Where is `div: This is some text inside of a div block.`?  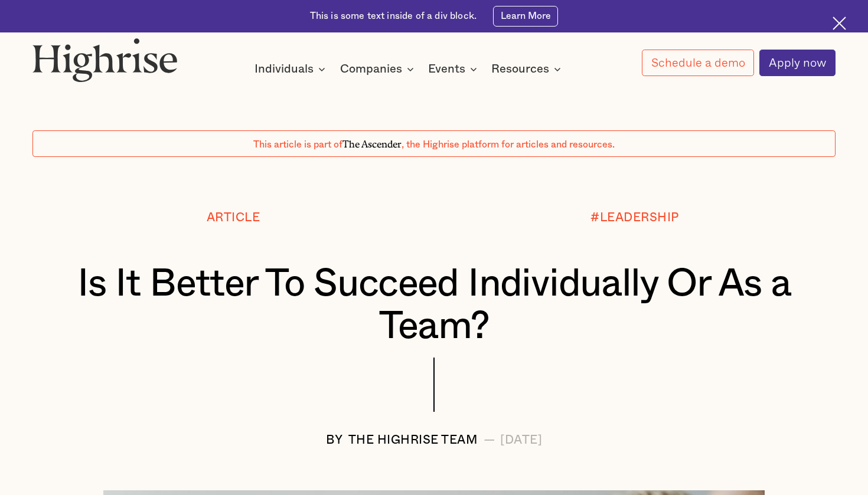 div: This is some text inside of a div block. is located at coordinates (393, 17).